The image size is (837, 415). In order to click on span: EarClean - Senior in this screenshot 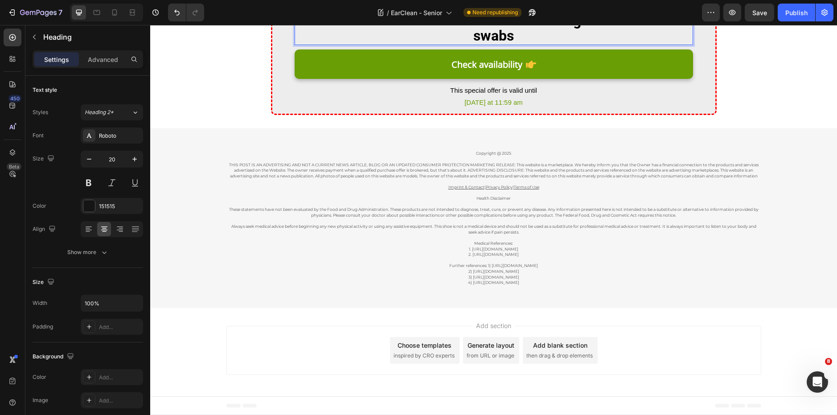, I will do `click(416, 12)`.